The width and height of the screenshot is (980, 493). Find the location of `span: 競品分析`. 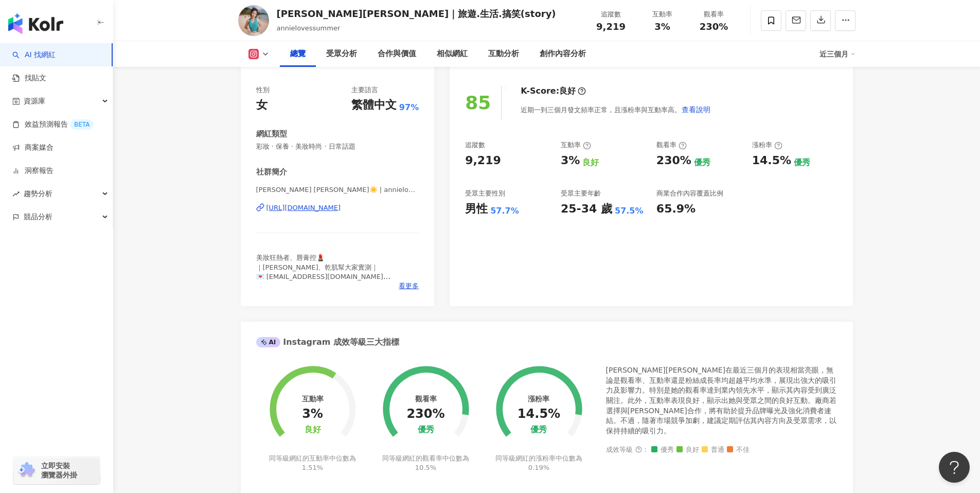

span: 競品分析 is located at coordinates (38, 216).